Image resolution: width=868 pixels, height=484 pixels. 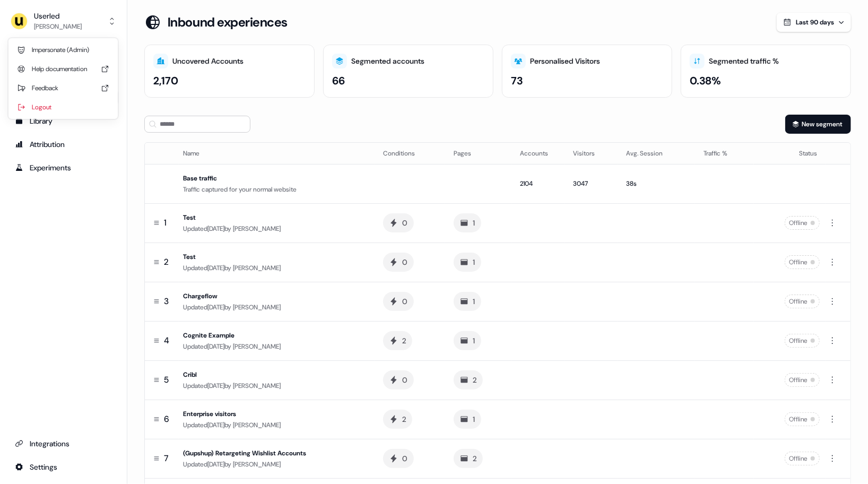 What do you see at coordinates (58, 16) in the screenshot?
I see `div: Userled` at bounding box center [58, 16].